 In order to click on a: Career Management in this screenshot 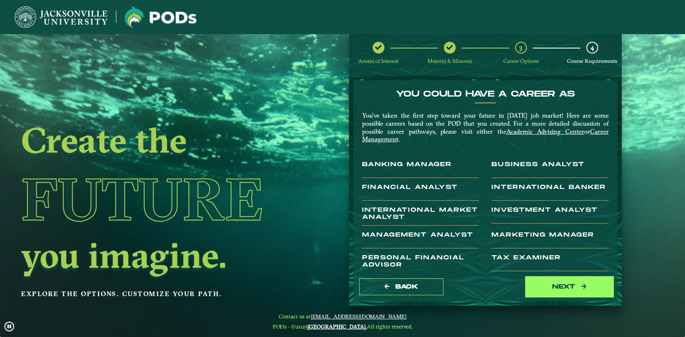, I will do `click(485, 135)`.